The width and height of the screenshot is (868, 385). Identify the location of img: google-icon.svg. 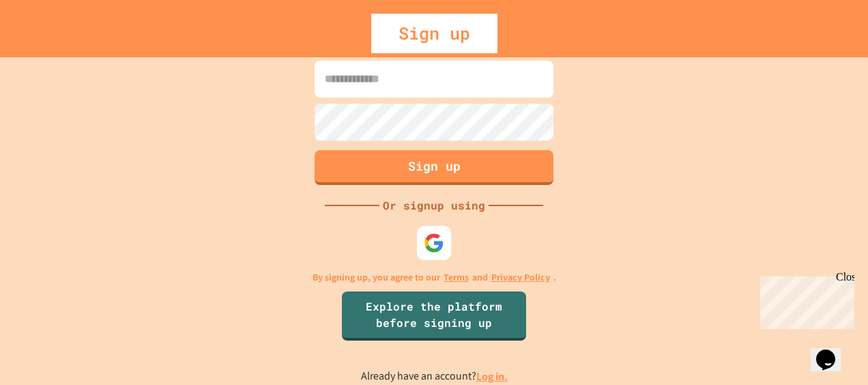
(434, 243).